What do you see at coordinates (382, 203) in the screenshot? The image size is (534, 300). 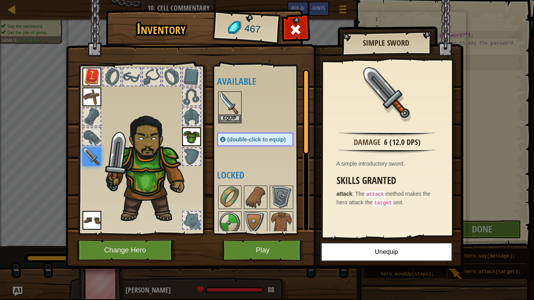 I see `code: target` at bounding box center [382, 203].